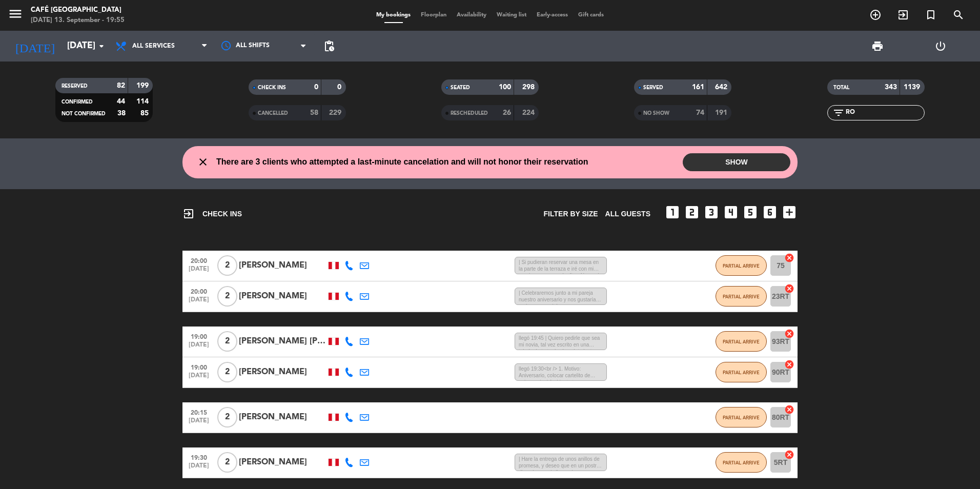 The width and height of the screenshot is (980, 489). What do you see at coordinates (885, 113) in the screenshot?
I see `input: Filter by name...` at bounding box center [885, 113].